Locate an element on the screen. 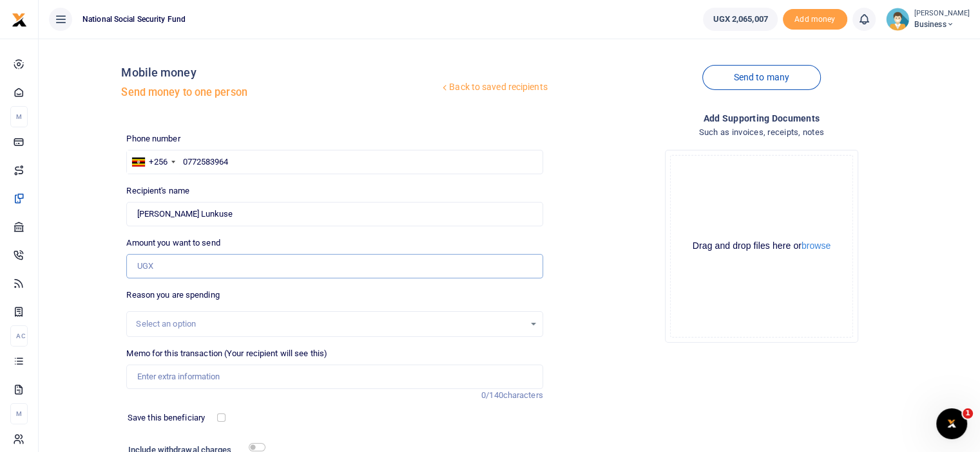 The height and width of the screenshot is (452, 980). input: Loading name... is located at coordinates (334, 214).